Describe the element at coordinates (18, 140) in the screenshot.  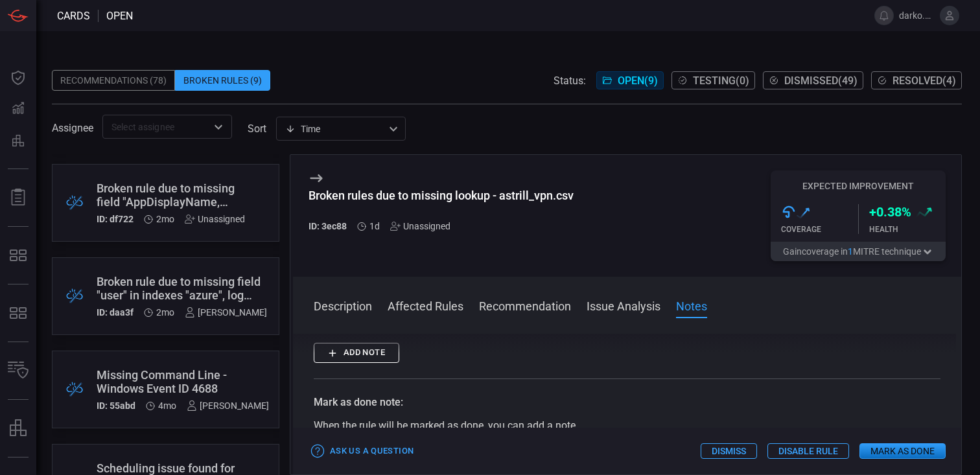
I see `button: Preventions` at that location.